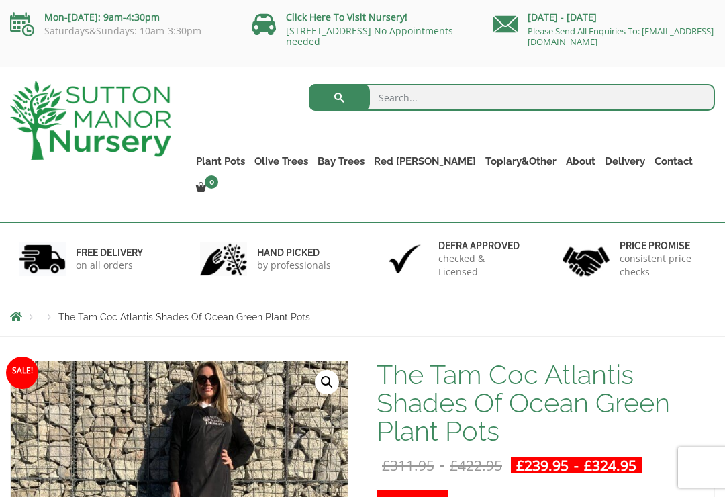 The image size is (725, 497). Describe the element at coordinates (581, 161) in the screenshot. I see `a: About` at that location.